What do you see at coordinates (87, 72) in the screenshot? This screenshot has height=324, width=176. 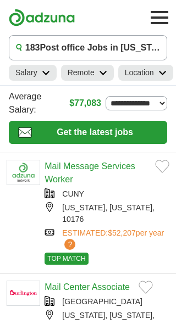 I see `a: Remote` at bounding box center [87, 72].